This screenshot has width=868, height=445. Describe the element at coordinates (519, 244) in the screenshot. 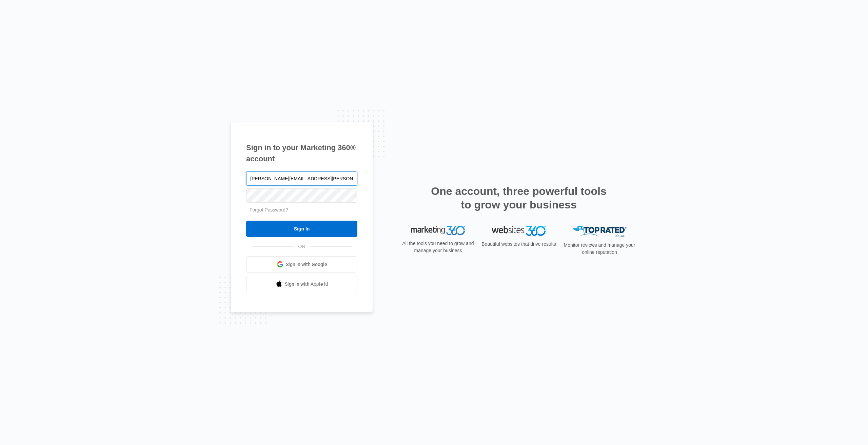

I see `p: Beautiful websites that drive results` at that location.